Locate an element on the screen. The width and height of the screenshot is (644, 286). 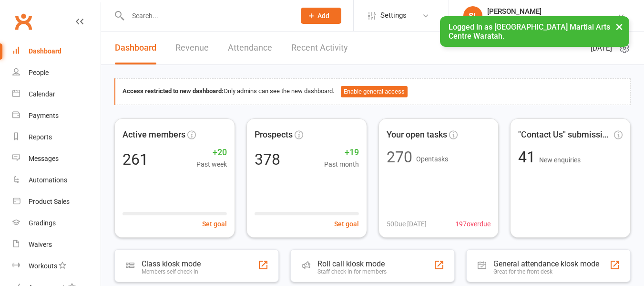
div: Payments is located at coordinates (43, 116).